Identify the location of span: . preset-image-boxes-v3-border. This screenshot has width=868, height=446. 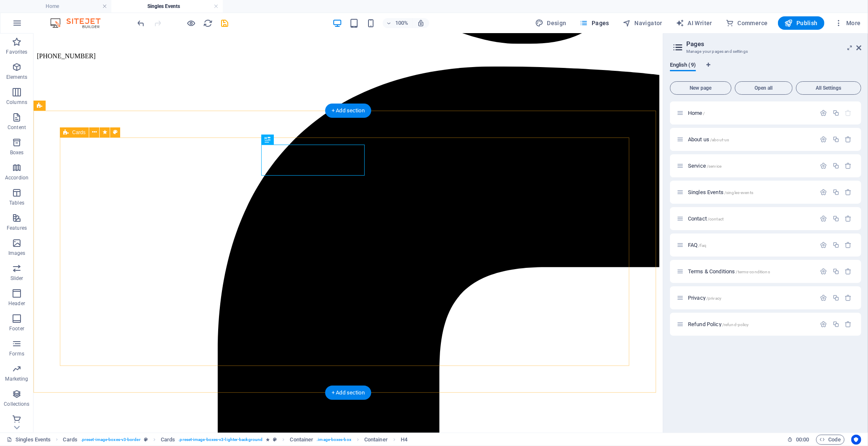
(111, 440).